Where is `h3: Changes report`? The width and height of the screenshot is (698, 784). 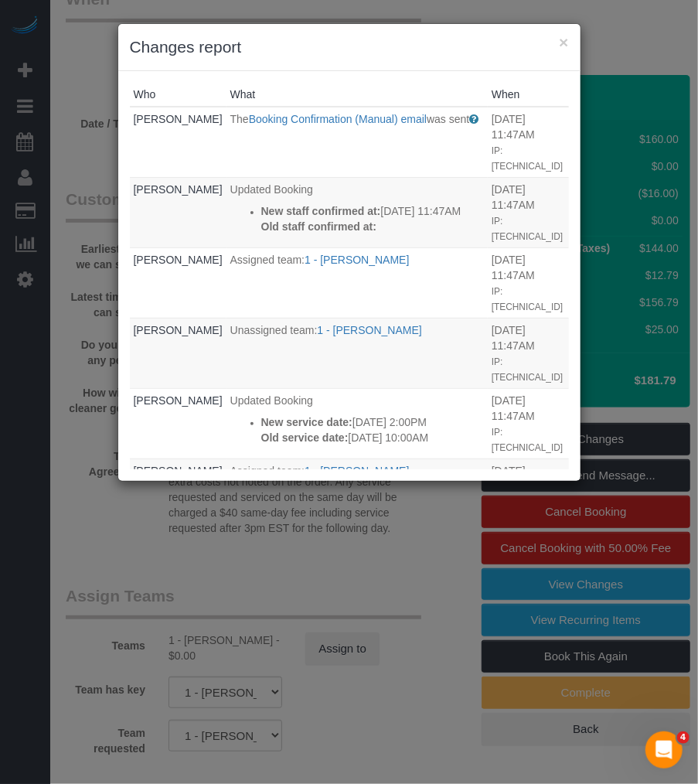
h3: Changes report is located at coordinates (349, 48).